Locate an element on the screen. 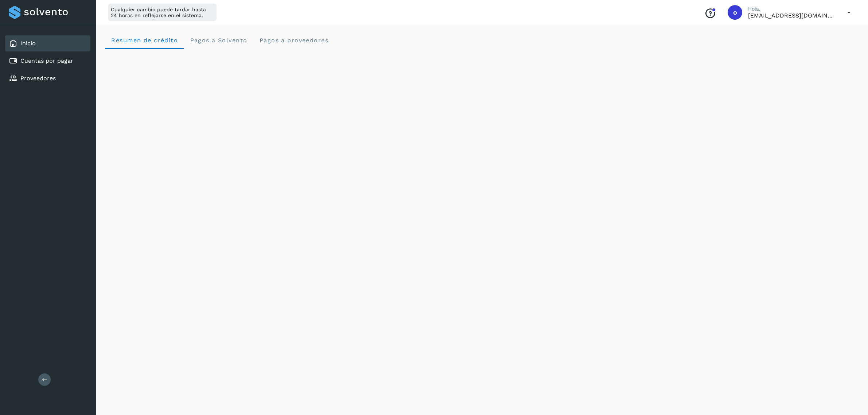 The height and width of the screenshot is (415, 868). div: Proveedores is located at coordinates (48, 78).